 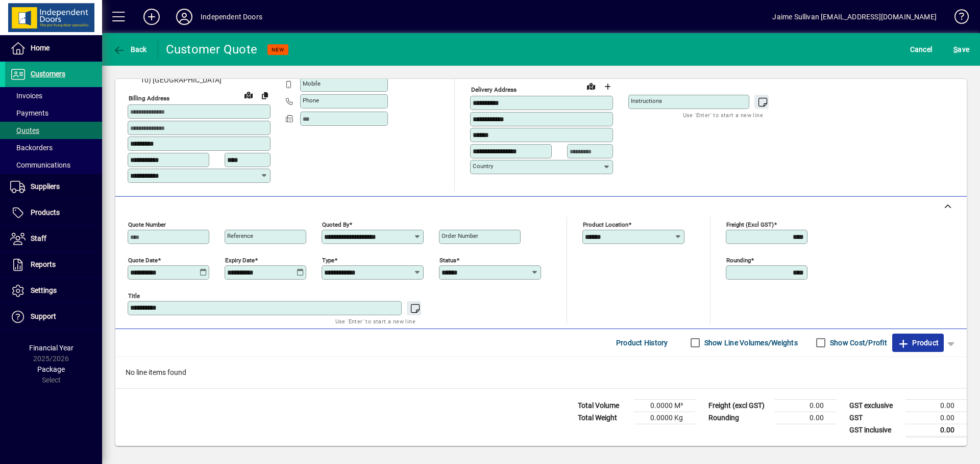 I want to click on span: Product, so click(x=918, y=343).